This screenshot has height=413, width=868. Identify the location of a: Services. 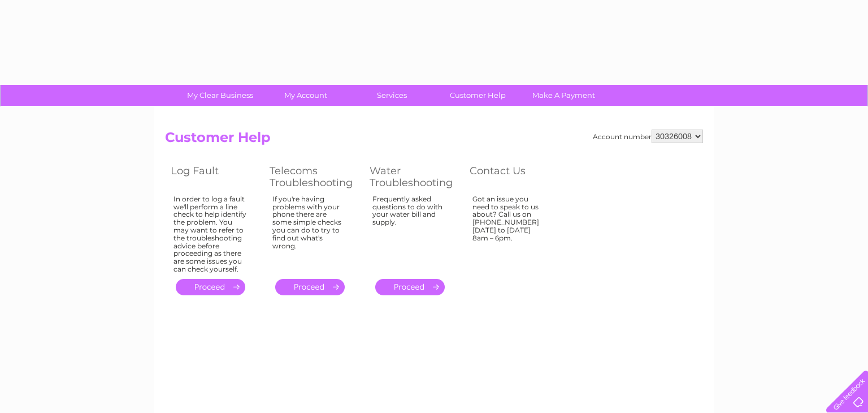
(391, 95).